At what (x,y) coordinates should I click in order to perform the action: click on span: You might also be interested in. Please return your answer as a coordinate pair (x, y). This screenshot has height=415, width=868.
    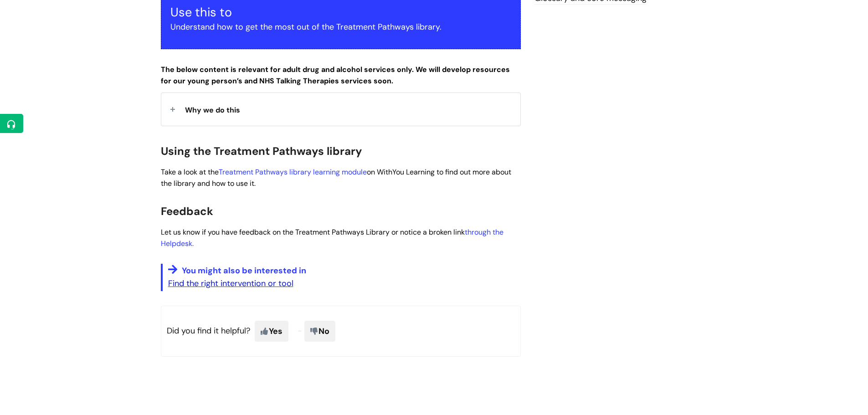
    Looking at the image, I should click on (244, 270).